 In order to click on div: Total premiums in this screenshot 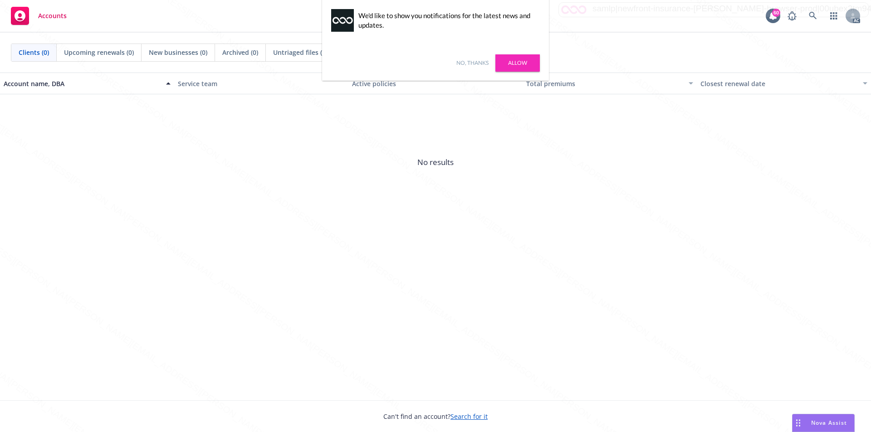, I will do `click(605, 83)`.